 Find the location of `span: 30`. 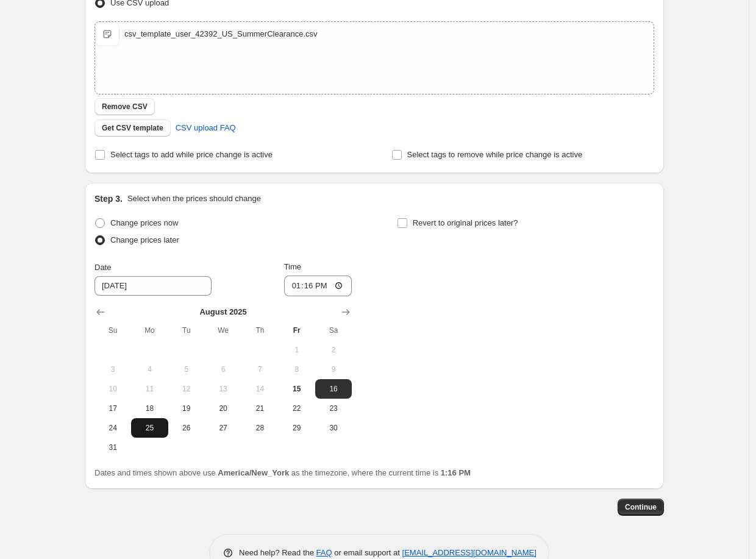

span: 30 is located at coordinates (333, 427).